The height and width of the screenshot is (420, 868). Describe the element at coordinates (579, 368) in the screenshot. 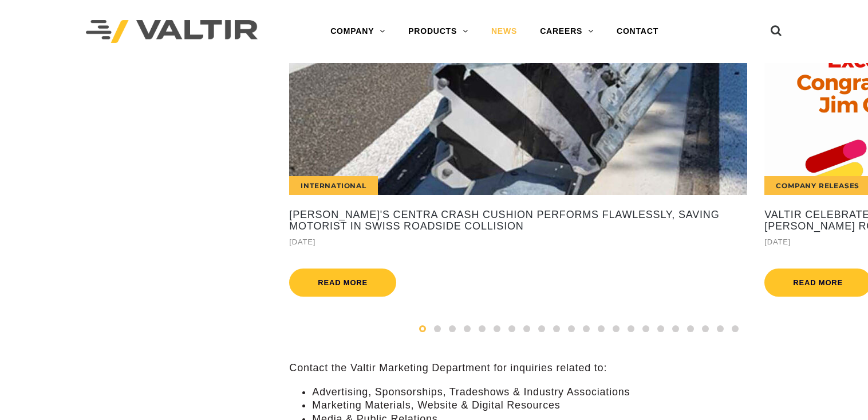

I see `p: Contact the Valtir Marketing Department for inquiries related to:` at that location.